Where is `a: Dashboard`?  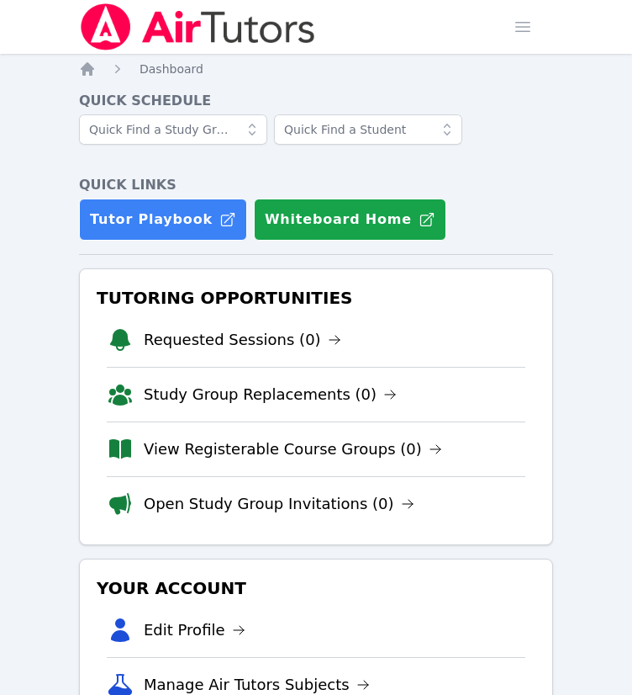
a: Dashboard is located at coordinates (172, 69).